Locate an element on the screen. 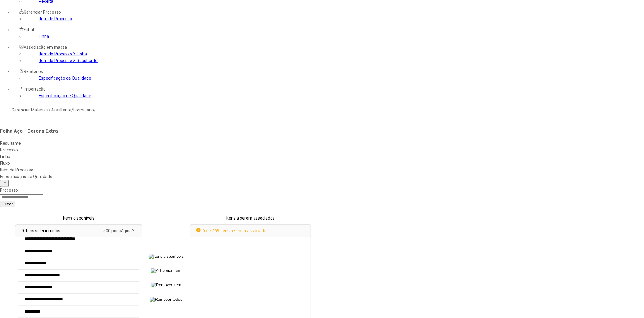  a: Item de Processo X Resultante is located at coordinates (68, 61).